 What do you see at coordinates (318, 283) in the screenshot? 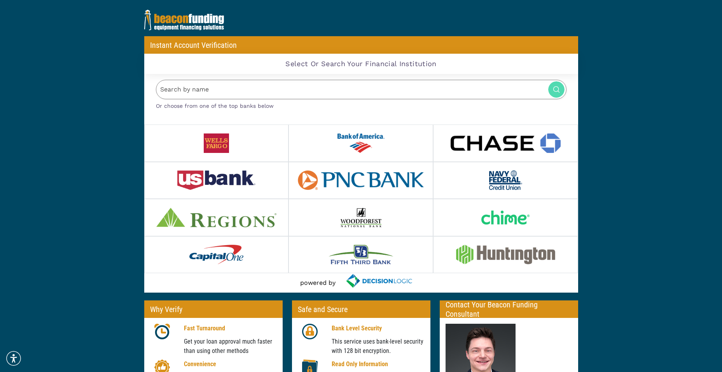
I see `p: powered by` at bounding box center [318, 283].